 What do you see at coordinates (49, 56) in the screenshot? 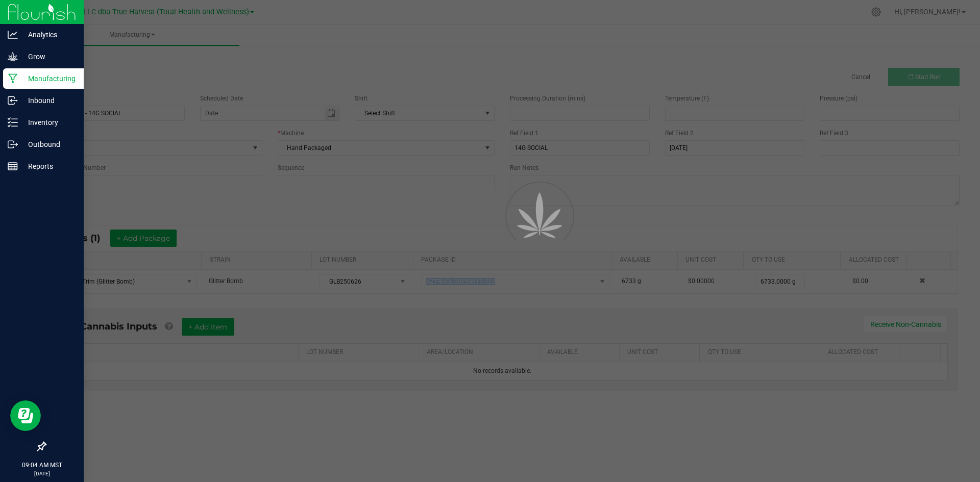
I see `p: Grow` at bounding box center [49, 56].